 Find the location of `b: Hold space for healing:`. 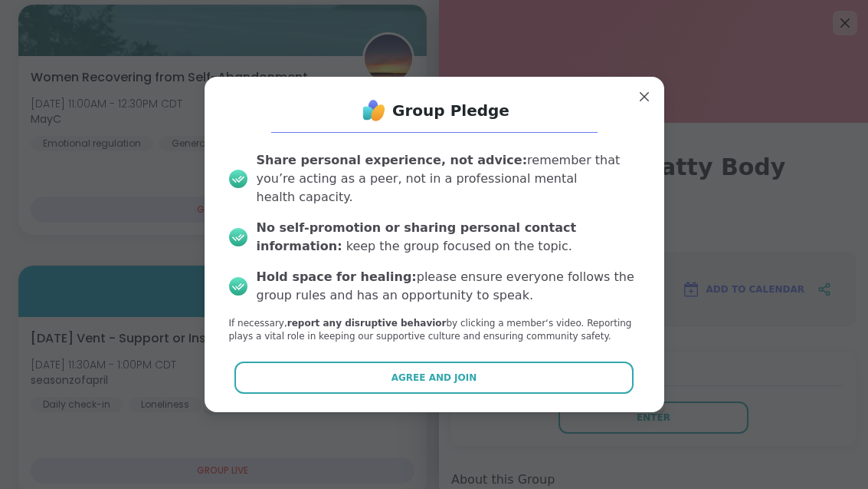

b: Hold space for healing: is located at coordinates (337, 276).